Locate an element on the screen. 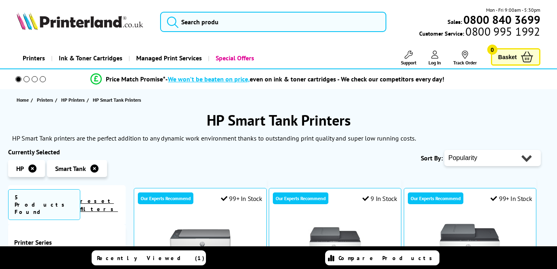 The width and height of the screenshot is (557, 269). span: Price Match Promise* is located at coordinates (135, 79).